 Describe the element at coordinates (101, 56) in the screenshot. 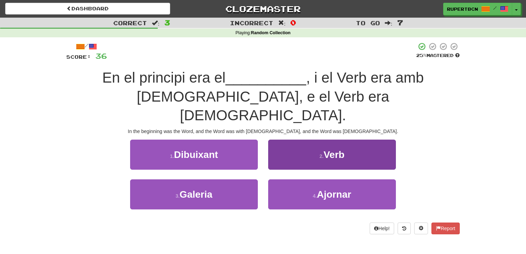

I see `span: 36` at that location.